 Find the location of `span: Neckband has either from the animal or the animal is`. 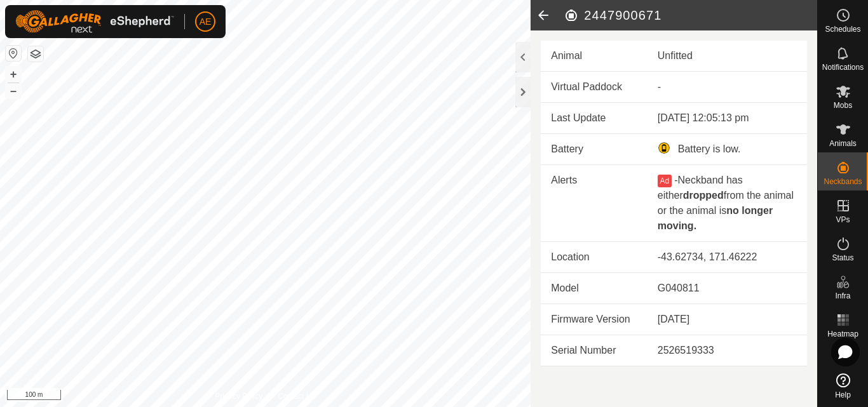

span: Neckband has either from the animal or the animal is is located at coordinates (725, 203).